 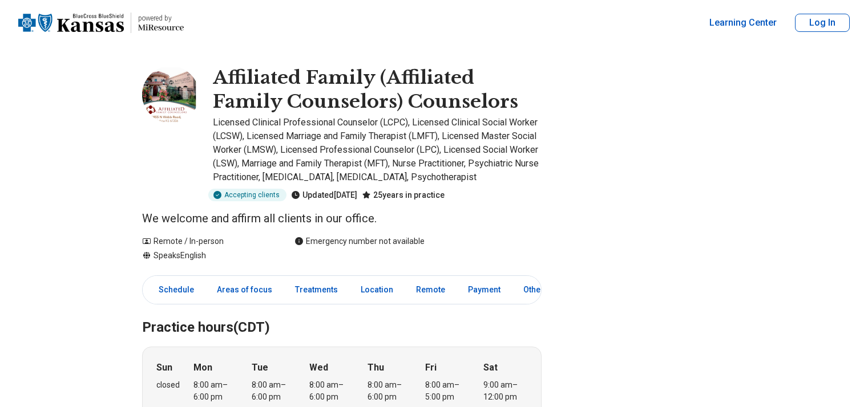 I want to click on h2: Practice hours (CDT), so click(x=342, y=314).